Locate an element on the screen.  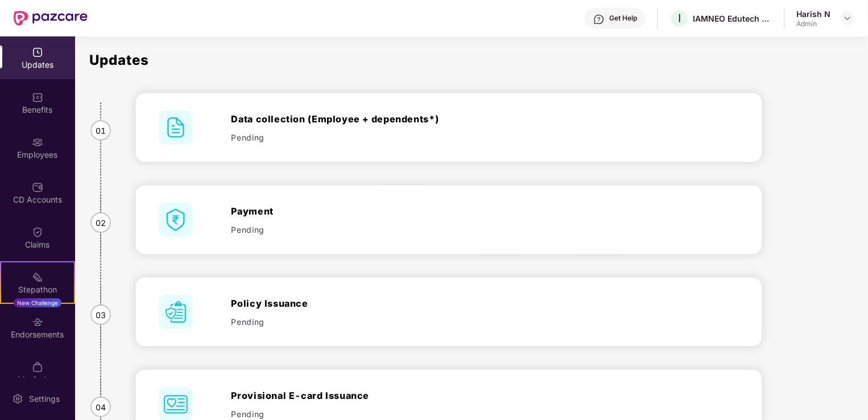
img: svg+xml;base64,PHN2ZyBpZD0iTXlfT3JkZXJzIiBkYXRhLW5hbWU9Ik15IE9yZGVycyIgeG1sbnM9Imh0dHA6Ly93d3cudz... is located at coordinates (38, 367).